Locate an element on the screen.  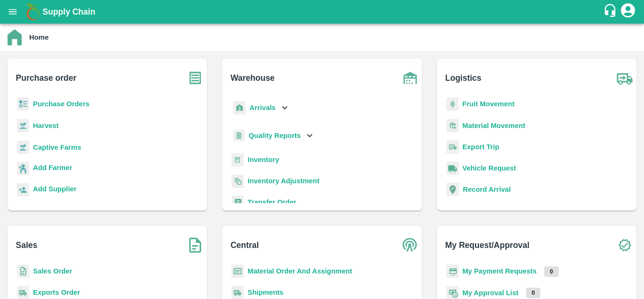
img: whTransfer is located at coordinates (238, 202).